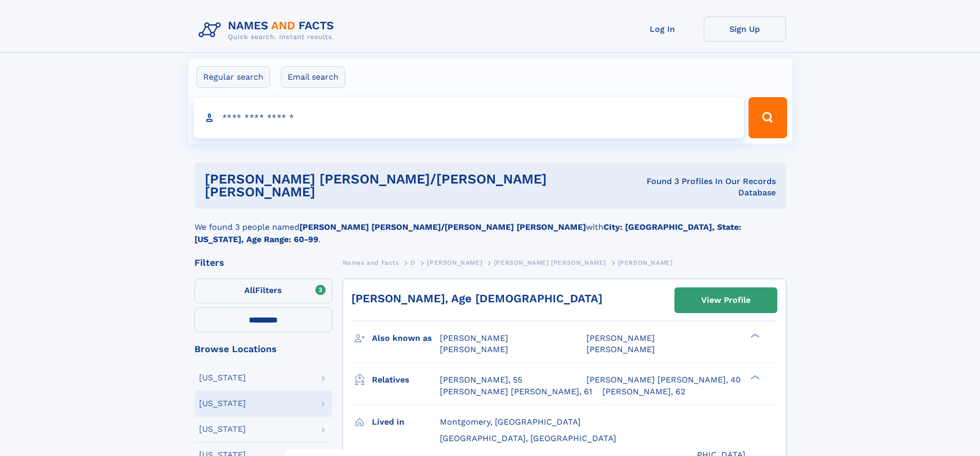 The image size is (980, 456). Describe the element at coordinates (313, 77) in the screenshot. I see `label: Email search` at that location.